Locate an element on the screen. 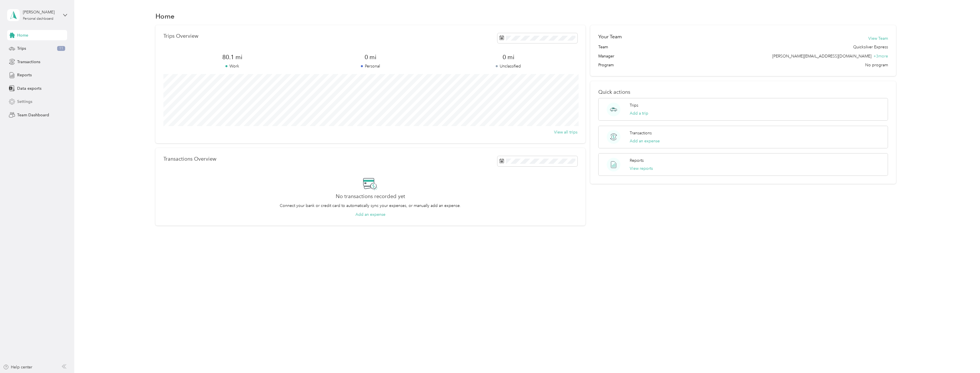 The height and width of the screenshot is (373, 980). button: Help center is located at coordinates (18, 367).